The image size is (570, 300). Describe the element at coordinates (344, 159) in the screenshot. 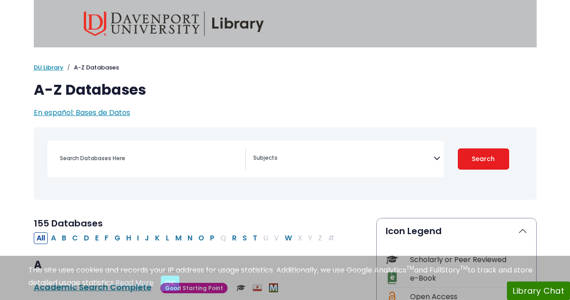

I see `textarea: Search` at that location.